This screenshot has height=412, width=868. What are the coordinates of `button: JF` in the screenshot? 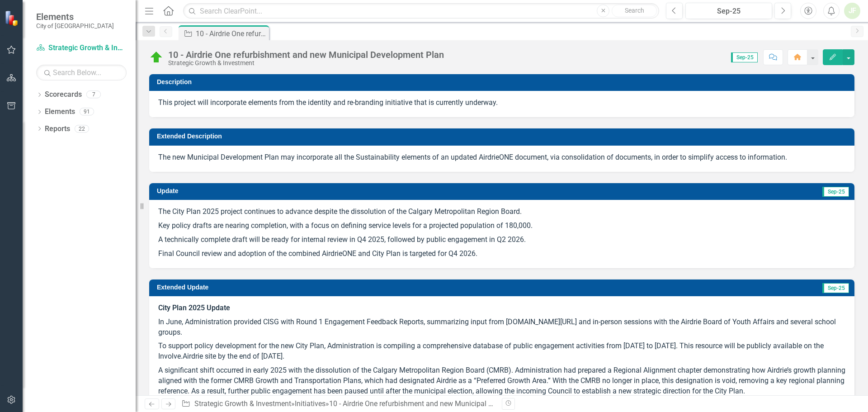 It's located at (852, 11).